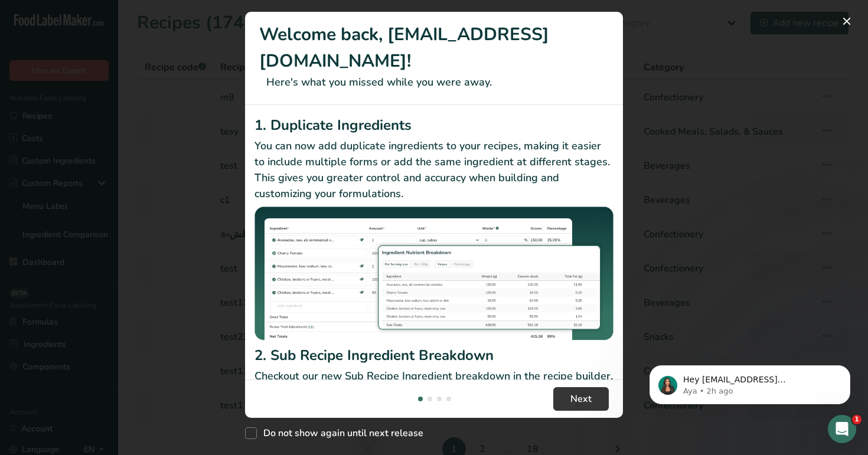 This screenshot has height=455, width=868. What do you see at coordinates (434, 125) in the screenshot?
I see `h2: 1. Duplicate Ingredients` at bounding box center [434, 125].